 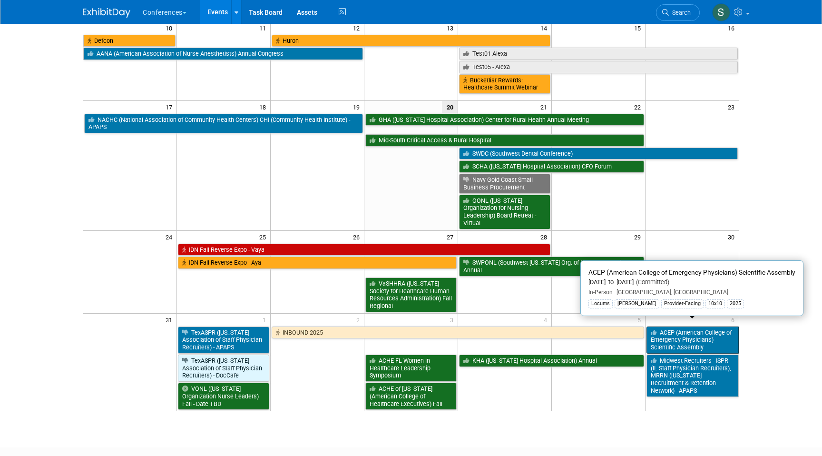 I want to click on span: In-Person, so click(x=600, y=292).